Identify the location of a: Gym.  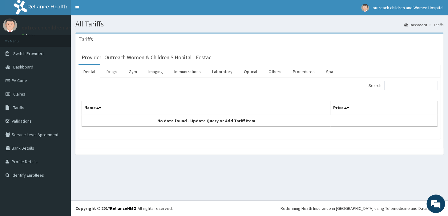
(133, 72).